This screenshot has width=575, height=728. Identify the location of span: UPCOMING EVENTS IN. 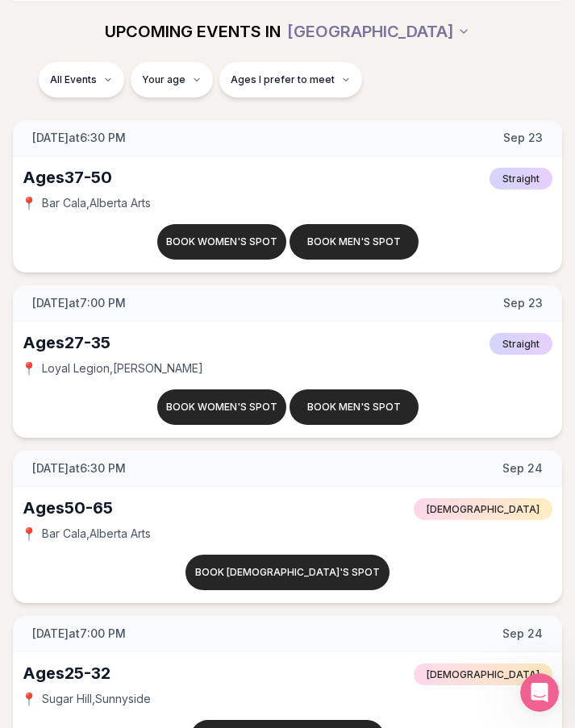
(193, 31).